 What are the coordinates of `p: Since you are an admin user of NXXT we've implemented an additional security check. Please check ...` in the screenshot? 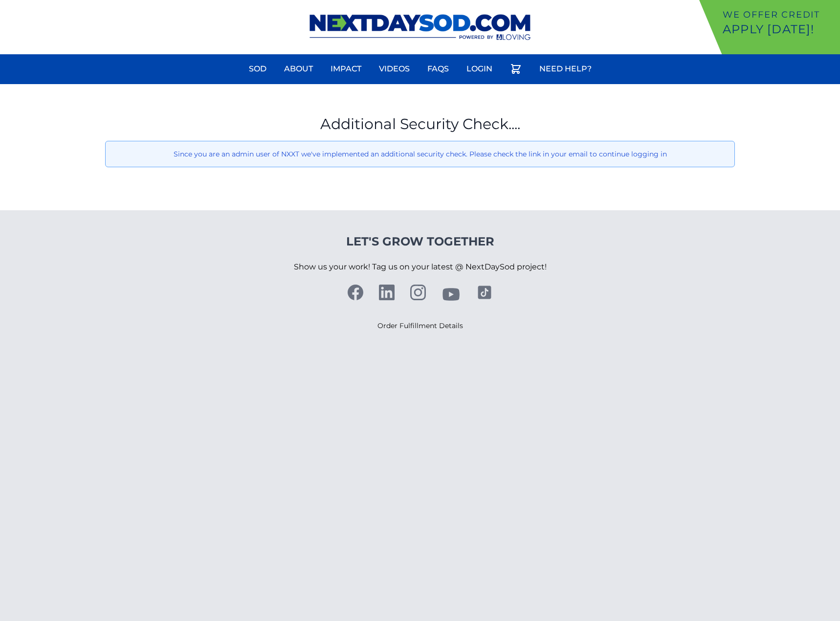 It's located at (420, 154).